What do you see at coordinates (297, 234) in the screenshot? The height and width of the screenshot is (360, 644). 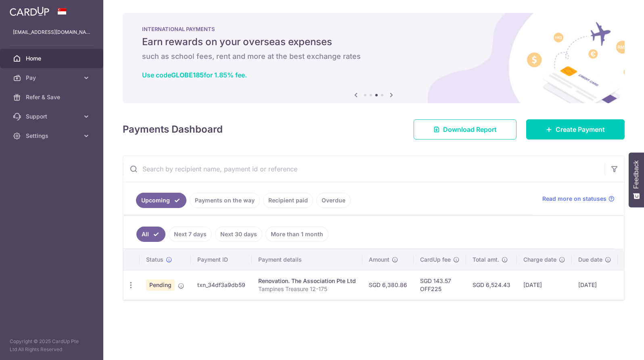 I see `a: More than 1 month` at bounding box center [297, 234].